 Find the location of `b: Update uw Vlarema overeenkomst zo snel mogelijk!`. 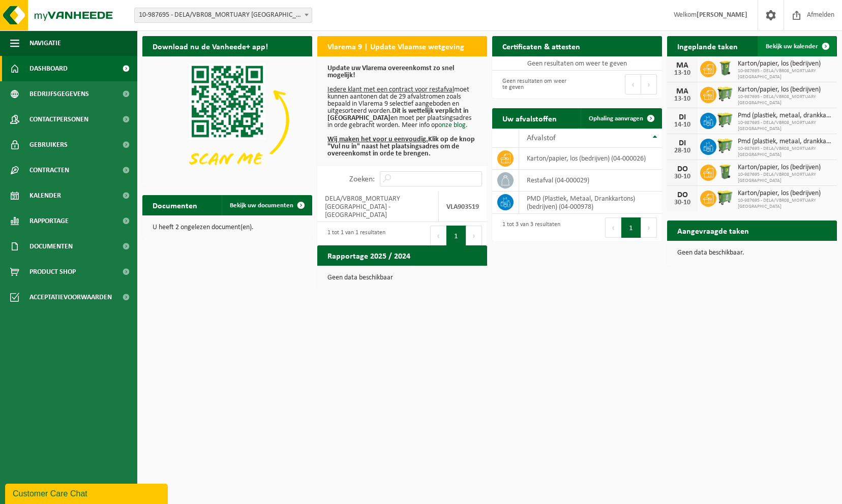

b: Update uw Vlarema overeenkomst zo snel mogelijk! is located at coordinates (391, 72).